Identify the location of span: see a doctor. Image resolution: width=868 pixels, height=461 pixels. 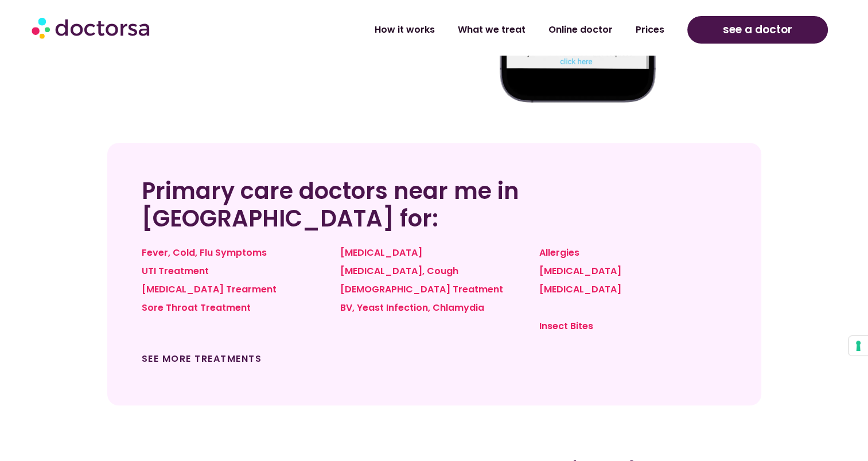
(757, 30).